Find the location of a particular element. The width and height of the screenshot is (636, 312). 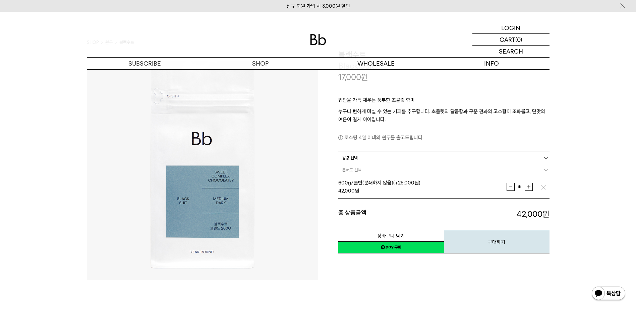

span: 600g/홀빈(분쇄하지 않음) (+25,000원) is located at coordinates (379, 183).